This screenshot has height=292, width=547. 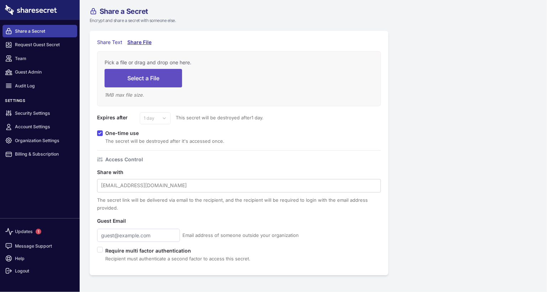 What do you see at coordinates (232, 204) in the screenshot?
I see `span: The secret link will be delivered via email to the recipient, and the recipient will be required ...` at bounding box center [232, 204].